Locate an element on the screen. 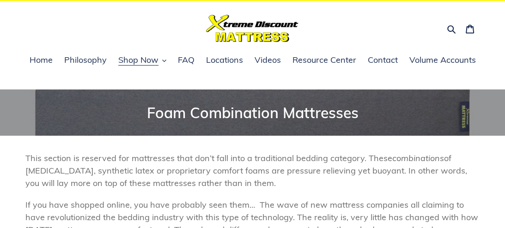 Image resolution: width=505 pixels, height=228 pixels. span: Shop Now is located at coordinates (138, 60).